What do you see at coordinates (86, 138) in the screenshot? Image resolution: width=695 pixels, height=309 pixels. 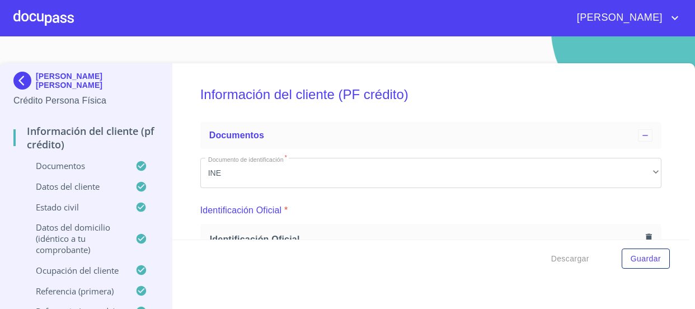 I see `p: Información del cliente (PF crédito)` at bounding box center [86, 138].